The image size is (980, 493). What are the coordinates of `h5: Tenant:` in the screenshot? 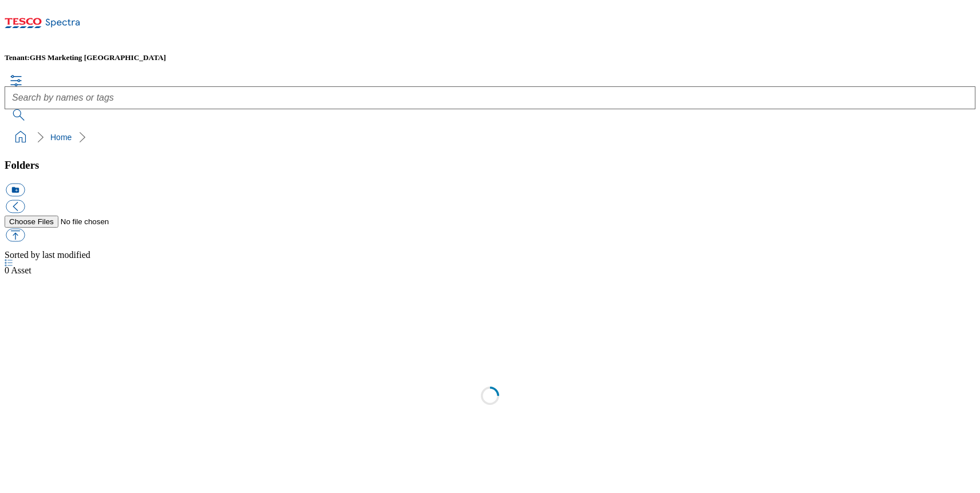 It's located at (490, 58).